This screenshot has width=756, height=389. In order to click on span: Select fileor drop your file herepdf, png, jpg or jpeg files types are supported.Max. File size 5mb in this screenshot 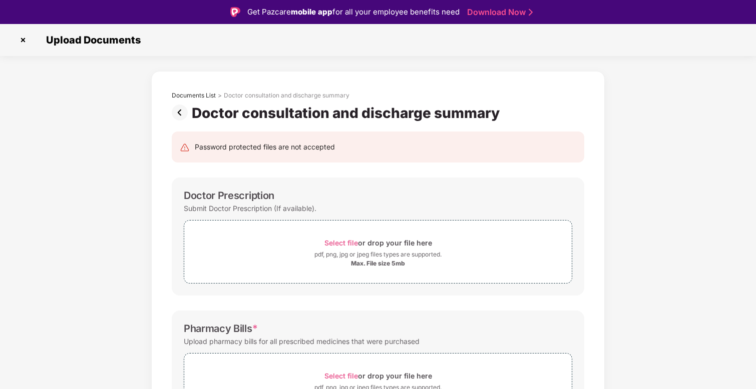, I will do `click(378, 252)`.